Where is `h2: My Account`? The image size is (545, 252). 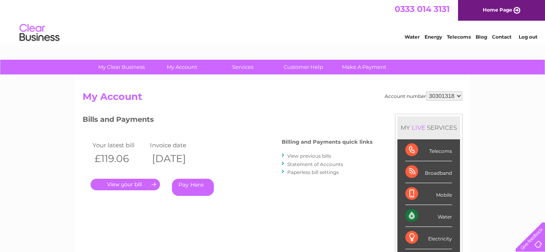
h2: My Account is located at coordinates (272, 99).